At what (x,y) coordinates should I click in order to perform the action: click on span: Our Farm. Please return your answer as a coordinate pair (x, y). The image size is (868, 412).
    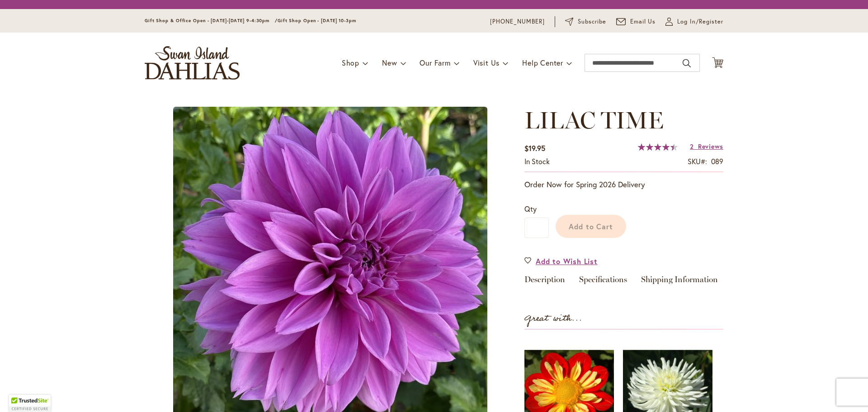
    Looking at the image, I should click on (435, 63).